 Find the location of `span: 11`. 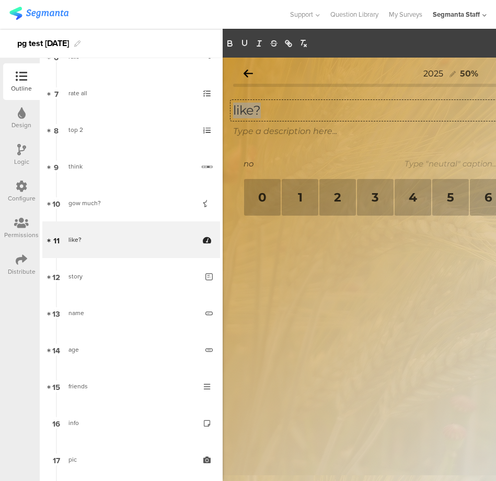

span: 11 is located at coordinates (56, 240).